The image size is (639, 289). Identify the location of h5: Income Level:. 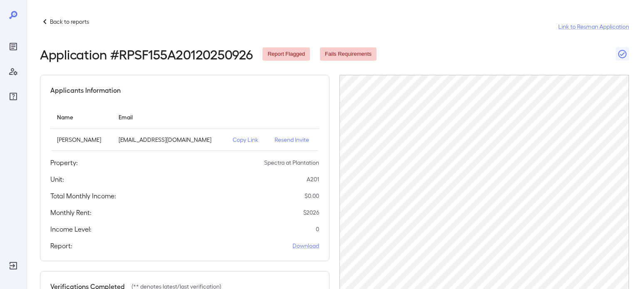
(71, 229).